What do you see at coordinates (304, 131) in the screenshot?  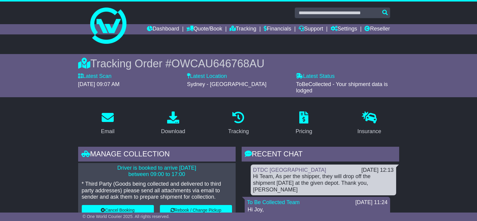 I see `div: Pricing` at bounding box center [304, 131].